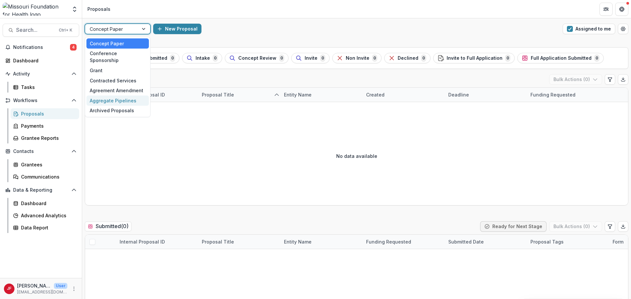  Describe the element at coordinates (45, 126) in the screenshot. I see `a: Payments` at that location.